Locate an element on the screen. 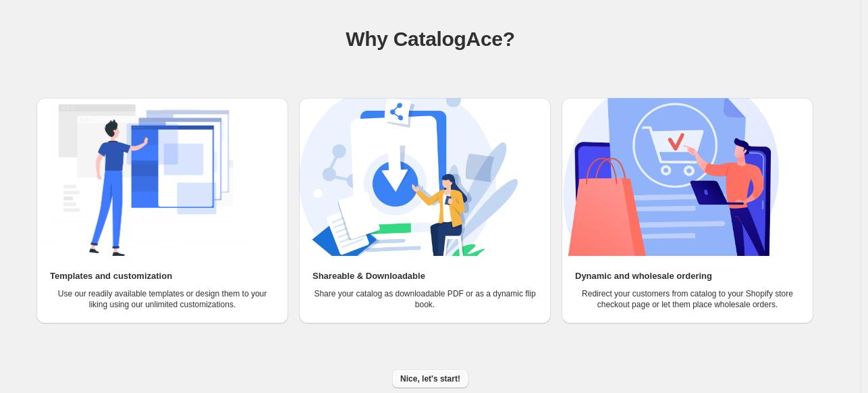 The image size is (868, 393). p: Redirect your customers from catalog to your Shopify store checkout page or let them place wholes... is located at coordinates (687, 299).